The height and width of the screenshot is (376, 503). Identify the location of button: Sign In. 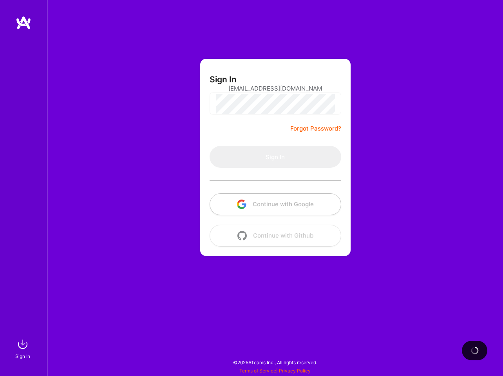
(275, 157).